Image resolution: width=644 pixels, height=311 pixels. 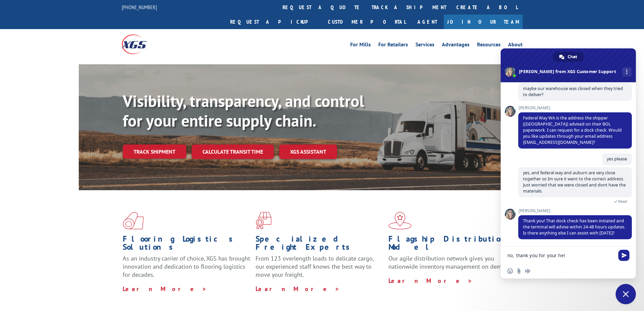 What do you see at coordinates (367, 22) in the screenshot?
I see `a: Customer Portal` at bounding box center [367, 22].